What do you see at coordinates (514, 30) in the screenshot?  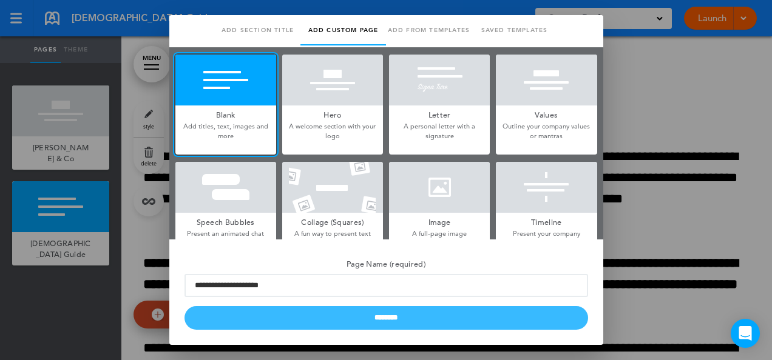 I see `a: Saved templates` at bounding box center [514, 30].